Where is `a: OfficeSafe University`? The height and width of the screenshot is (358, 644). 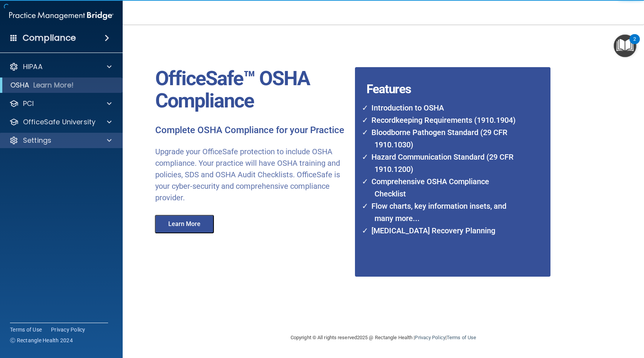
a: OfficeSafe University is located at coordinates (60, 122).